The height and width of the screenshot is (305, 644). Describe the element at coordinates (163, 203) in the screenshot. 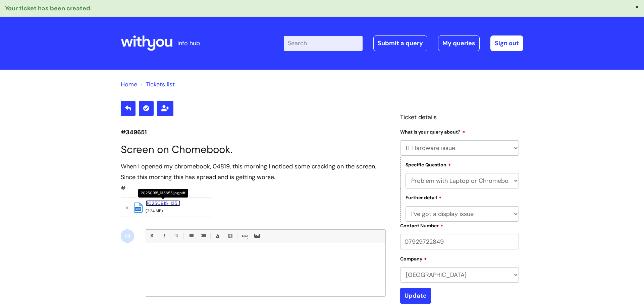

I see `a: 20250915_135...` at that location.